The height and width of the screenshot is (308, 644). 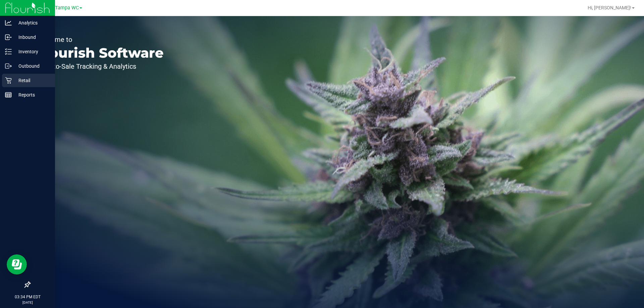 I want to click on p: Welcome to, so click(x=100, y=39).